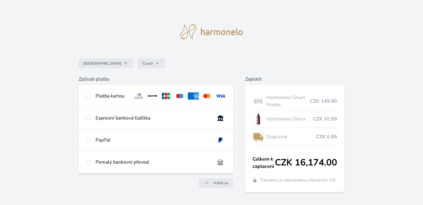 The image size is (423, 205). I want to click on img: jcb.svg, so click(166, 96).